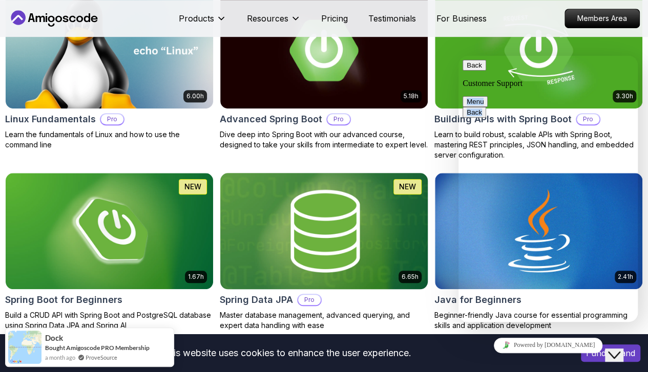 This screenshot has width=648, height=372. What do you see at coordinates (109, 231) in the screenshot?
I see `img: Spring Boot for Beginners card` at bounding box center [109, 231].